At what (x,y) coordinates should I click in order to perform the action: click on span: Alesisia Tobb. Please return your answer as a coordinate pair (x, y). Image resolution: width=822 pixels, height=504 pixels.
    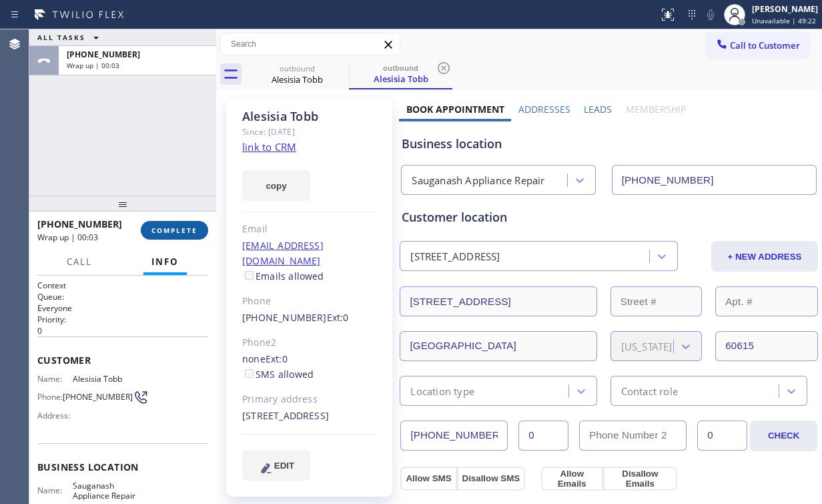
    Looking at the image, I should click on (106, 379).